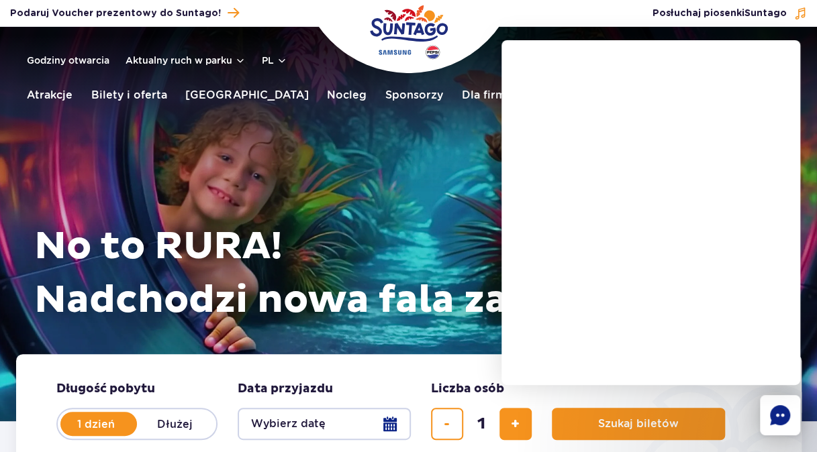  I want to click on span: Podaruj Voucher prezentowy do Suntago!, so click(115, 13).